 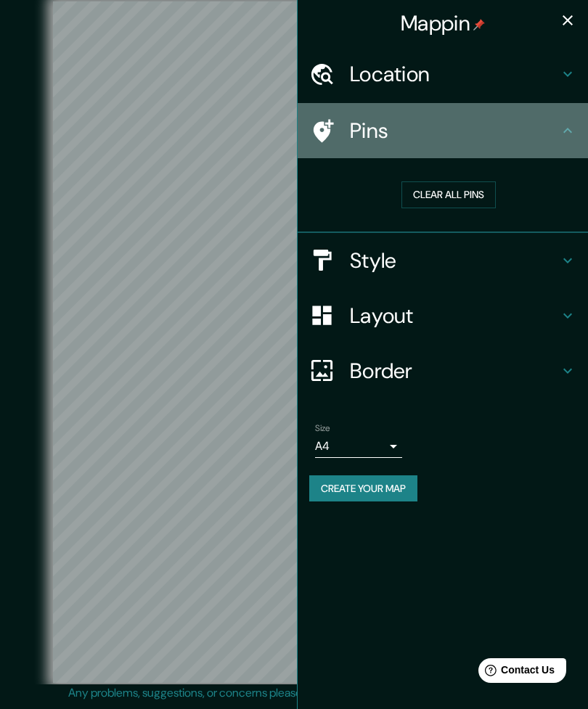 I want to click on h4: Pins, so click(x=455, y=131).